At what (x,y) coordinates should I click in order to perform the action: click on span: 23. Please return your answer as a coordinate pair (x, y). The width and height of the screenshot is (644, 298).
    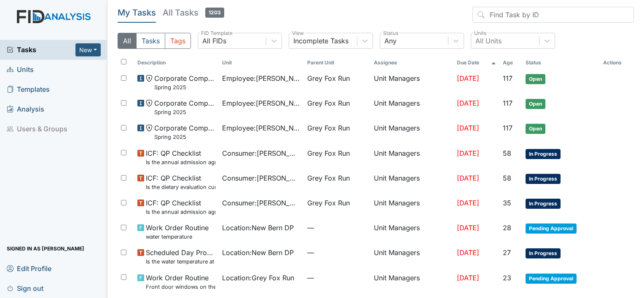
    Looking at the image, I should click on (507, 278).